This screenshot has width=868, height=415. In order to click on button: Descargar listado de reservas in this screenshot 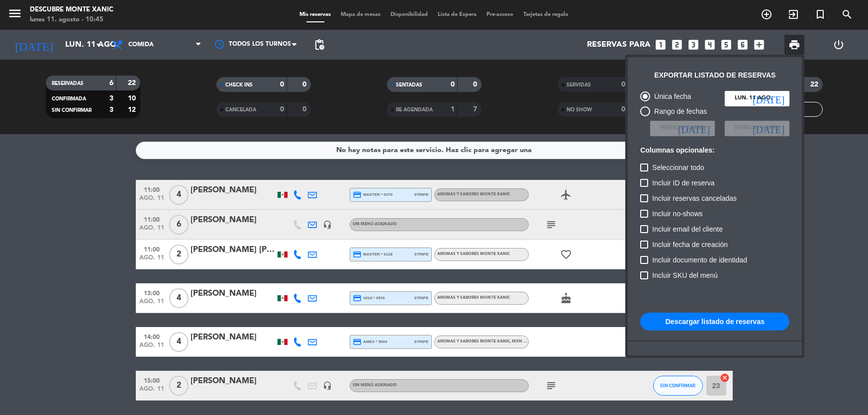, I will do `click(715, 322)`.